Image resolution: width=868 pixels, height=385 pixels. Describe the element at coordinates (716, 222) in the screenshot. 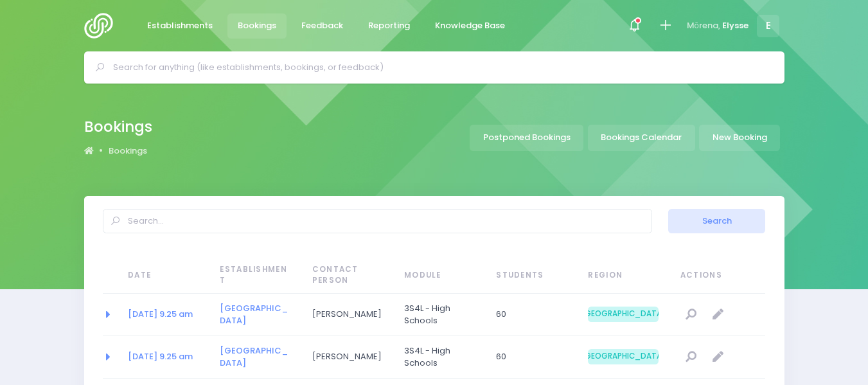

I see `button: Search` at that location.